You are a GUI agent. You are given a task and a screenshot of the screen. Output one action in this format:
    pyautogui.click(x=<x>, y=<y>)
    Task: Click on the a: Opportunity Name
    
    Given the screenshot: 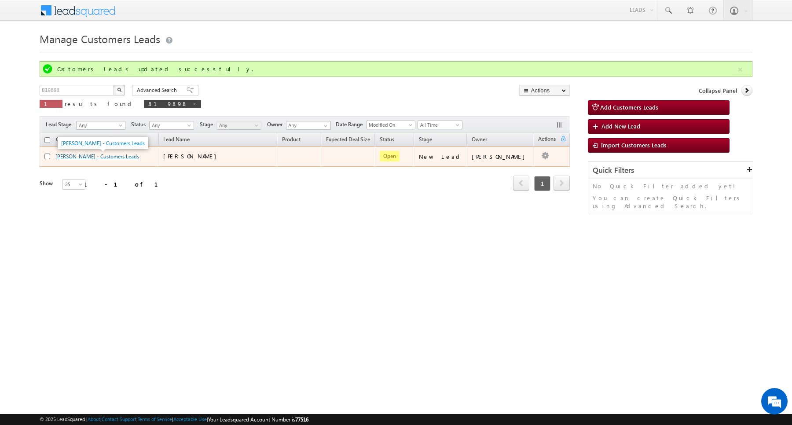 What is the action you would take?
    pyautogui.click(x=78, y=140)
    